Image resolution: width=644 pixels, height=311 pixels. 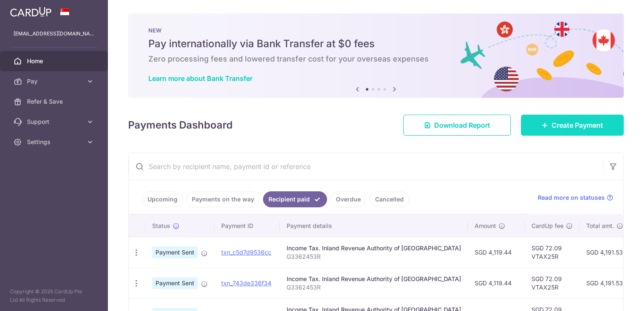 I want to click on a: Learn more about Bank Transfer, so click(x=200, y=78).